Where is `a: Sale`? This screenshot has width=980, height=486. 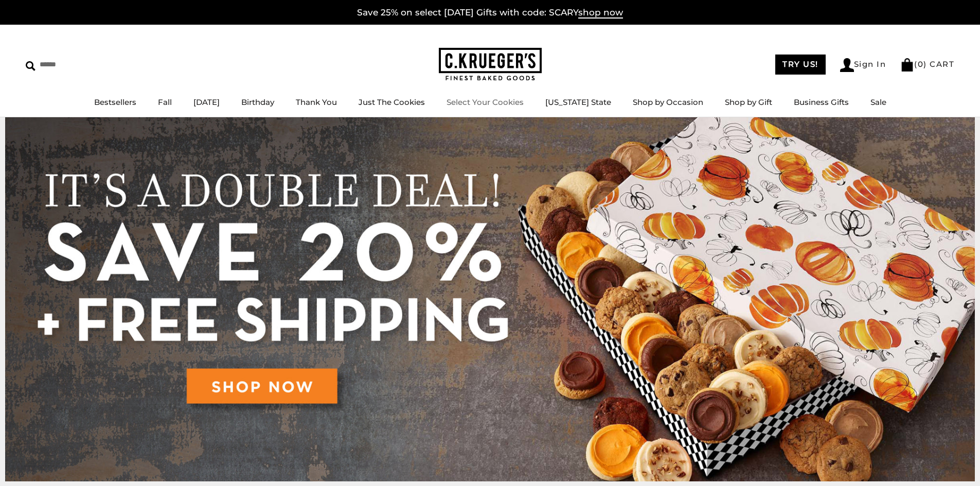 a: Sale is located at coordinates (878, 102).